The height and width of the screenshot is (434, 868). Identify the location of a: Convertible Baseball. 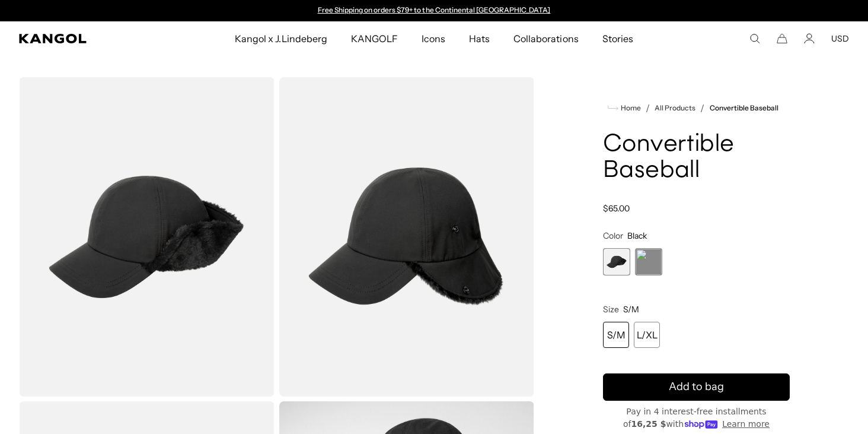
(744, 108).